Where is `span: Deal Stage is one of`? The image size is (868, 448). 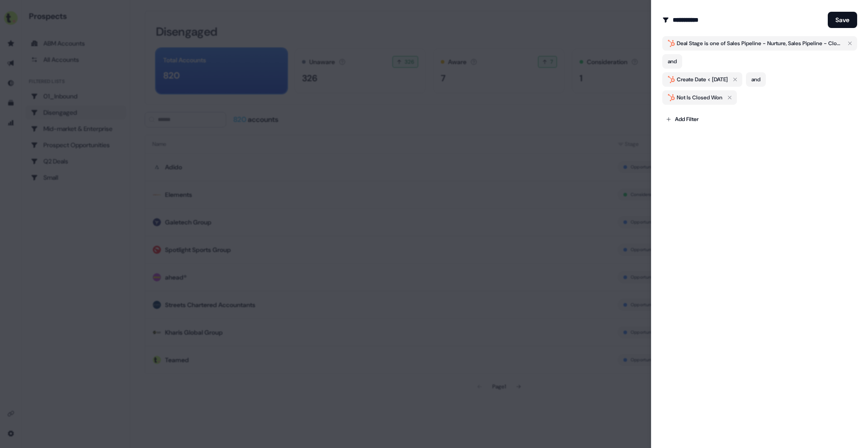 span: Deal Stage is one of is located at coordinates (759, 43).